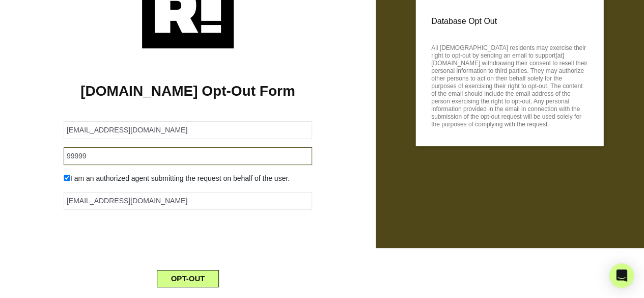 This screenshot has height=298, width=644. Describe the element at coordinates (510, 22) in the screenshot. I see `p: Database Opt Out` at that location.